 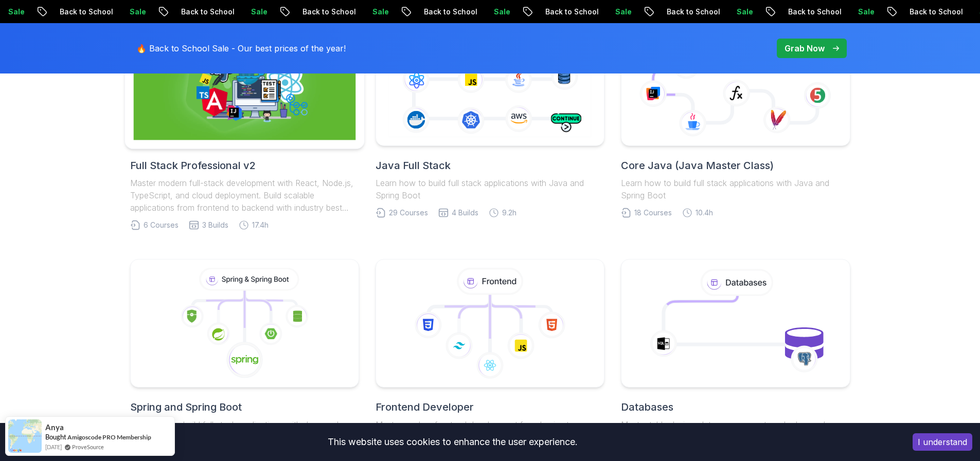 What do you see at coordinates (244, 124) in the screenshot?
I see `a: Full Stack Professional v2Full Stack Professional v2Master modern full-stack development with Rea...` at bounding box center [244, 124].